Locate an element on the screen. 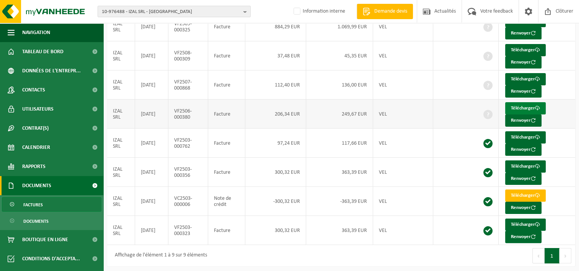  td: VF2509-000325 is located at coordinates (188, 27).